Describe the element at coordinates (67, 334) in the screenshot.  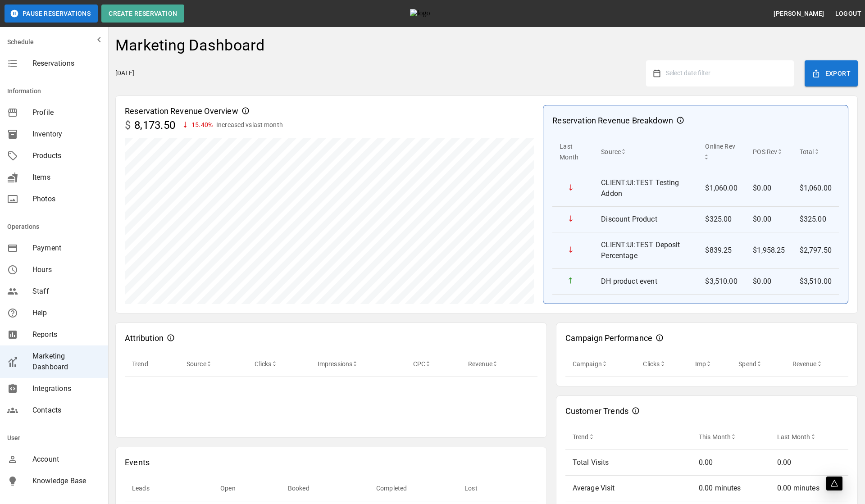
I see `span: Reports` at that location.